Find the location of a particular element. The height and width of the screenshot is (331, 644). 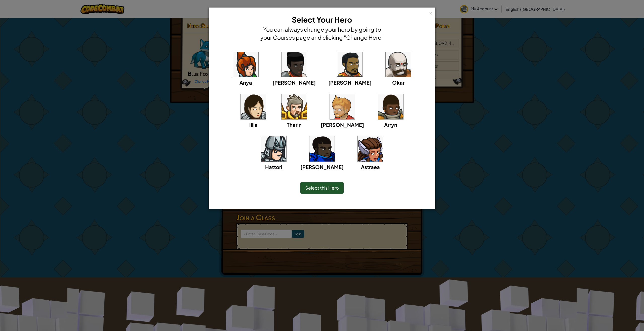

span: Tharin is located at coordinates (294, 125).